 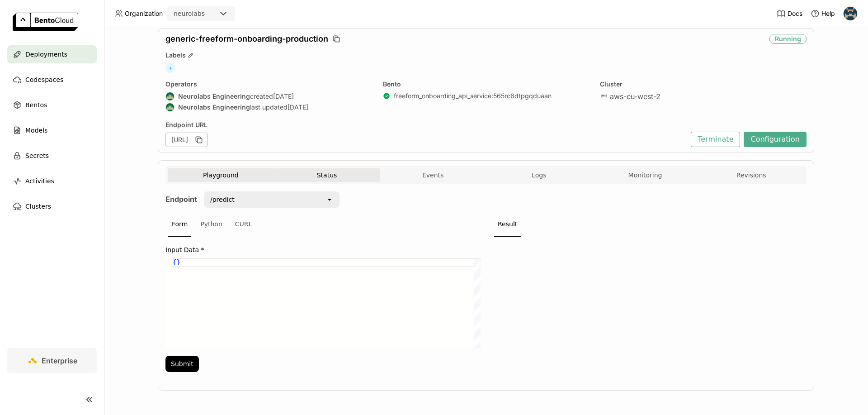 What do you see at coordinates (144, 13) in the screenshot?
I see `span: Organization` at bounding box center [144, 13].